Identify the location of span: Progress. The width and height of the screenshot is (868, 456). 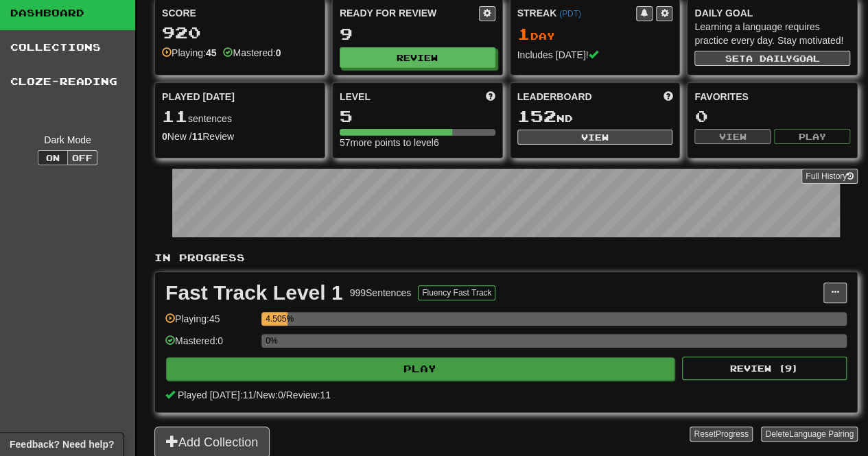
(732, 434).